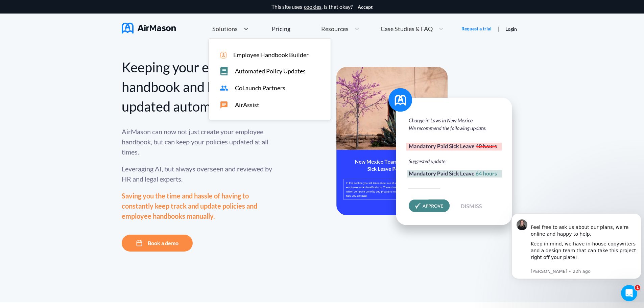 This screenshot has height=308, width=644. I want to click on a: Pricing, so click(281, 29).